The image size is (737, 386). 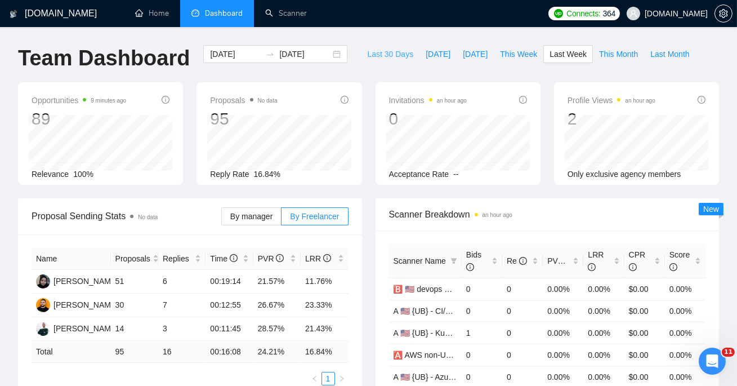 I want to click on div: 95, so click(x=243, y=119).